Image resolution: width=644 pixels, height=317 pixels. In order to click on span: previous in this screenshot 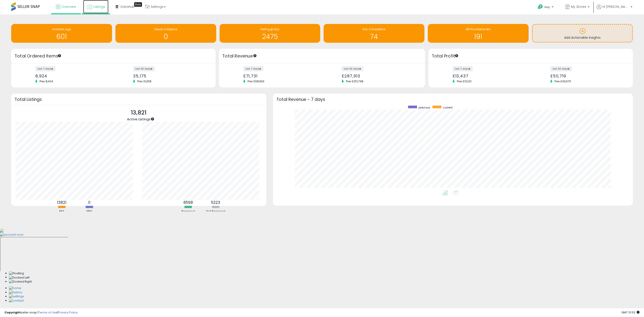, I will do `click(425, 107)`.